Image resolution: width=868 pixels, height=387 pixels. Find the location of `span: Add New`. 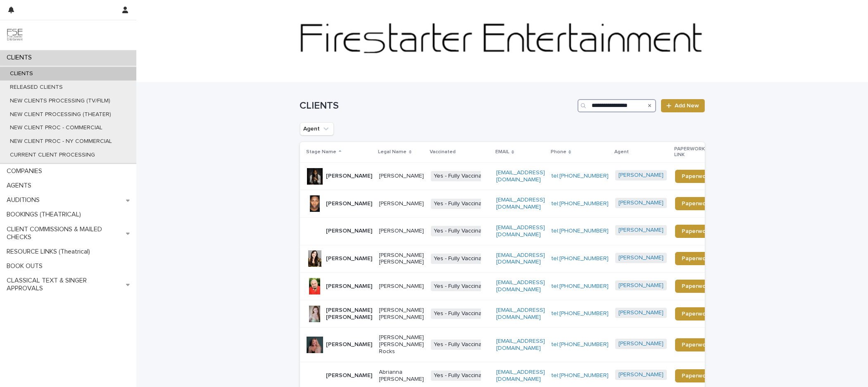

span: Add New is located at coordinates (687, 106).